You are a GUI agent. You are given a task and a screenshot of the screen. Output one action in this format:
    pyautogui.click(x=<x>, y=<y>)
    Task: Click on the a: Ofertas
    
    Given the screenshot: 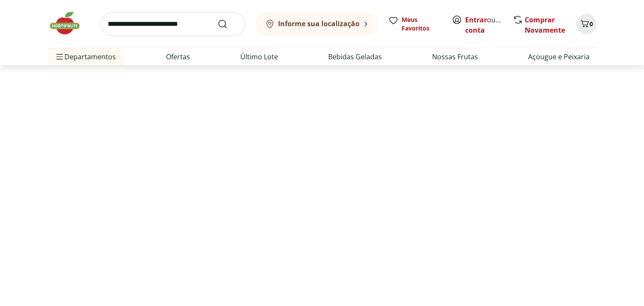 What is the action you would take?
    pyautogui.click(x=178, y=57)
    